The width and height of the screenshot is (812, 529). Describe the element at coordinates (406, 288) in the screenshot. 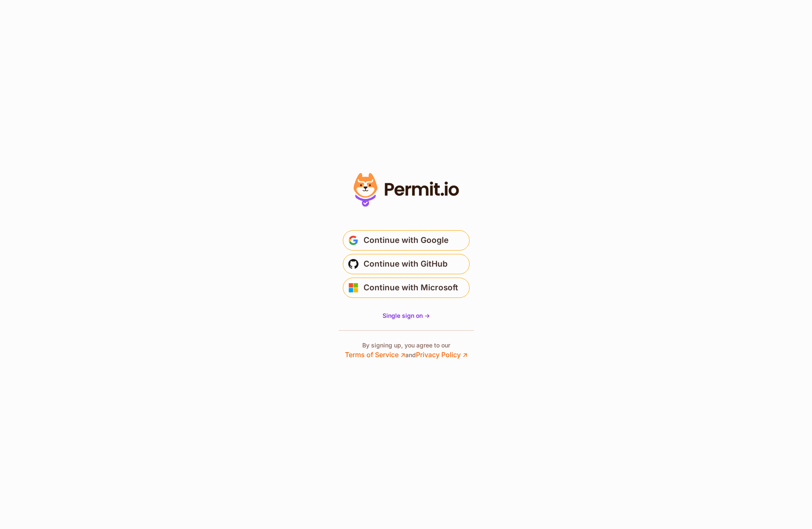

I see `button: Continue with Microsoft` at that location.